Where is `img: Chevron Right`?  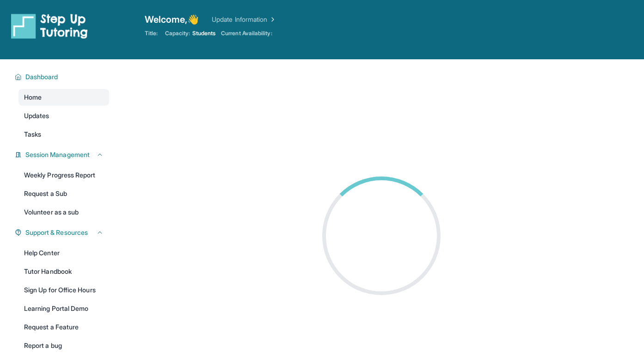 img: Chevron Right is located at coordinates (272, 20).